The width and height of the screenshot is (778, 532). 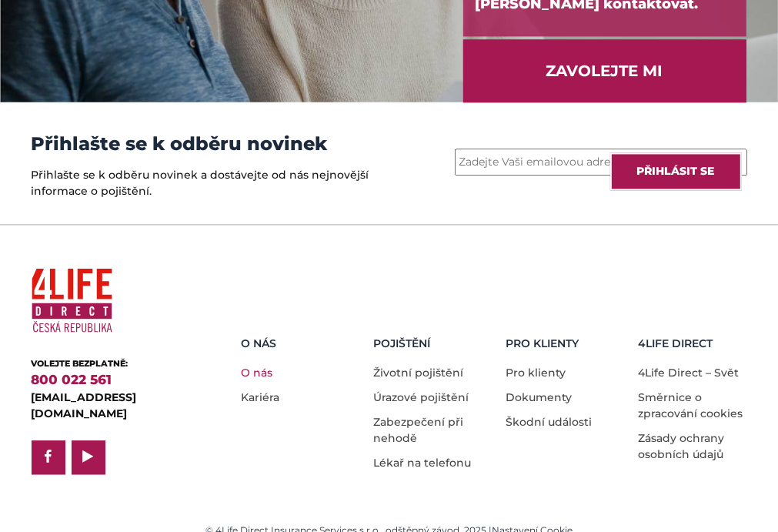 I want to click on input: Zadejte Vaši emailovou adresu, so click(x=602, y=161).